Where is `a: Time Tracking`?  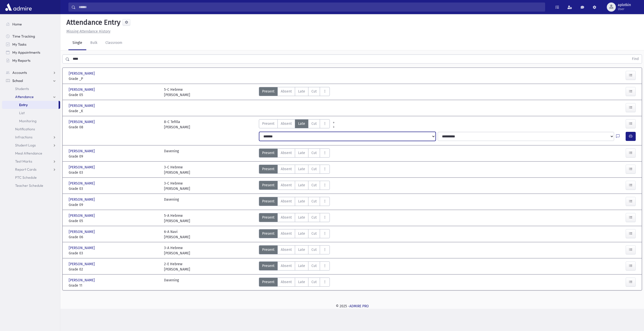 a: Time Tracking is located at coordinates (31, 36).